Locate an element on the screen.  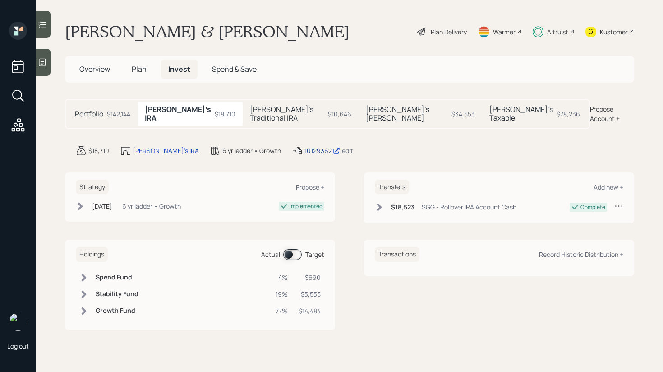
div: $3,535 is located at coordinates (309, 294).